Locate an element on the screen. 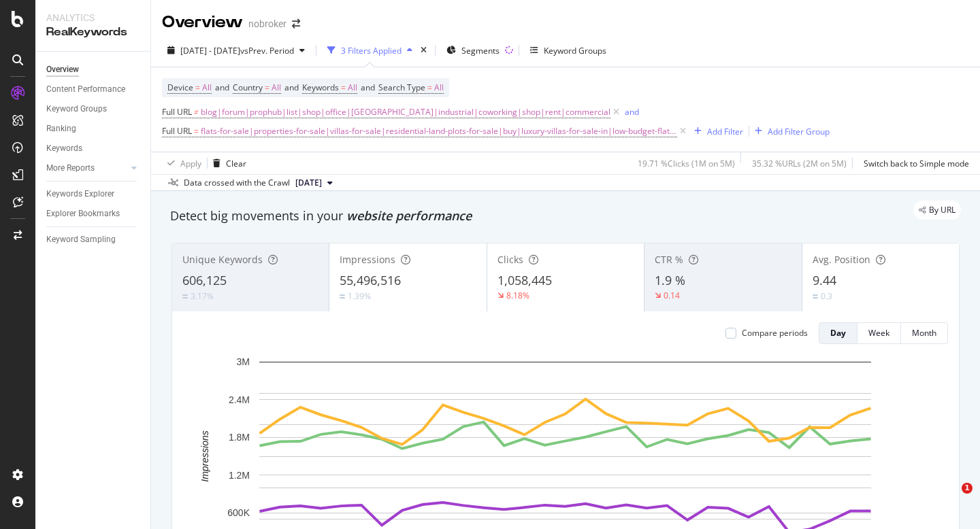 The height and width of the screenshot is (529, 980). text: Impressions is located at coordinates (205, 456).